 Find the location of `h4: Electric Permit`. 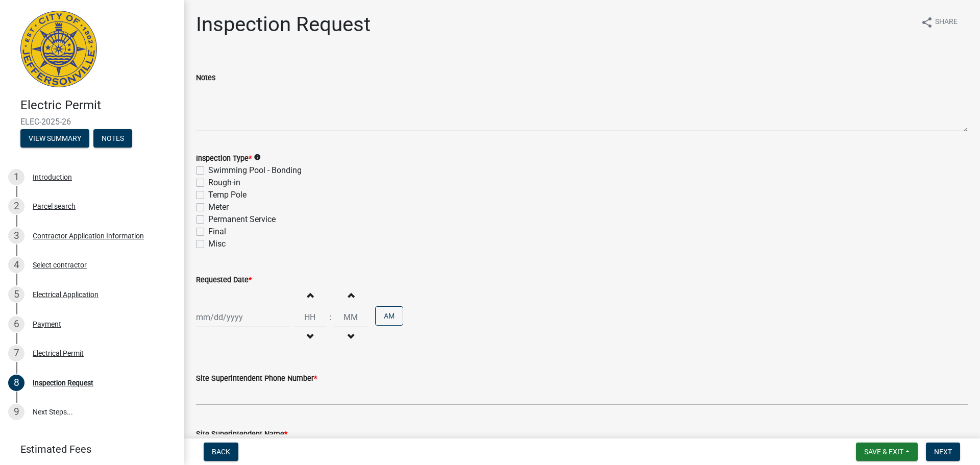

h4: Electric Permit is located at coordinates (98, 105).